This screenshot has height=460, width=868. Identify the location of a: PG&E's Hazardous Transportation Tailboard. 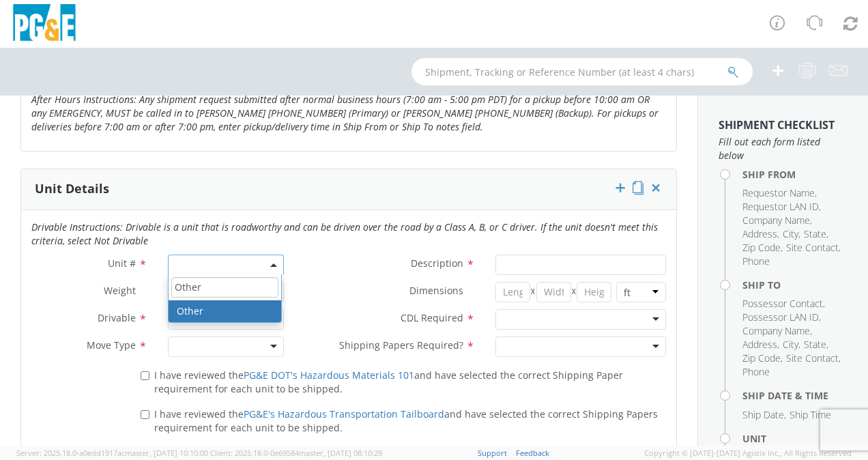
(344, 414).